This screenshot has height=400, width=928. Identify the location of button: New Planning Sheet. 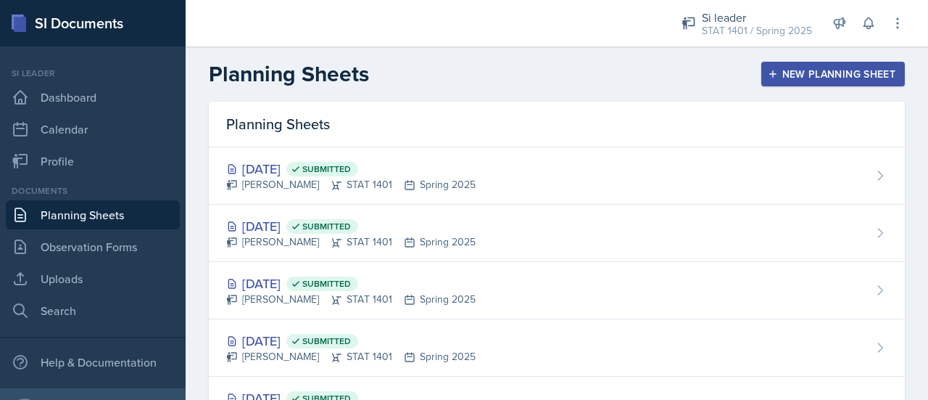
(833, 74).